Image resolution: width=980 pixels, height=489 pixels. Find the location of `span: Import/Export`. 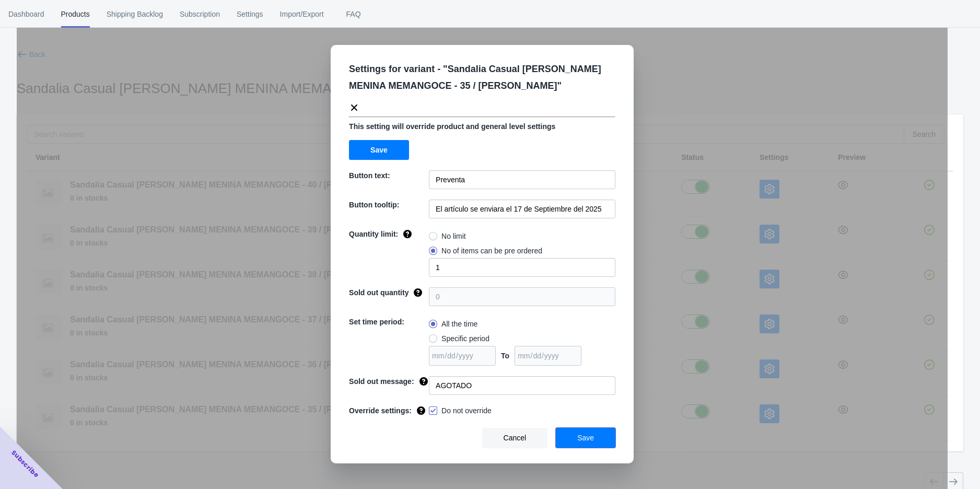

span: Import/Export is located at coordinates (302, 14).